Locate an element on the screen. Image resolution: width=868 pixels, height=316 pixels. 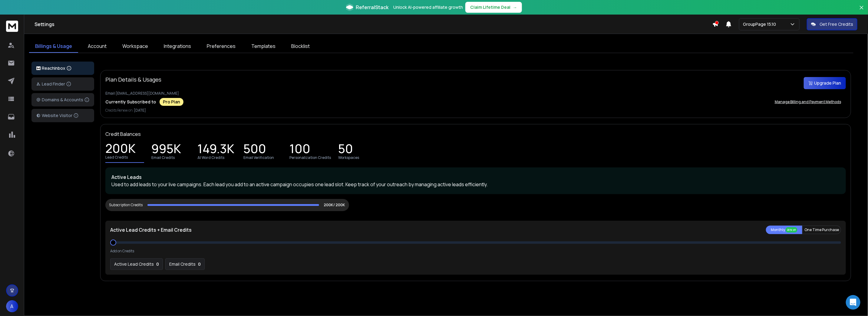
p: Active Lead Credits + Email Credits is located at coordinates (151, 229).